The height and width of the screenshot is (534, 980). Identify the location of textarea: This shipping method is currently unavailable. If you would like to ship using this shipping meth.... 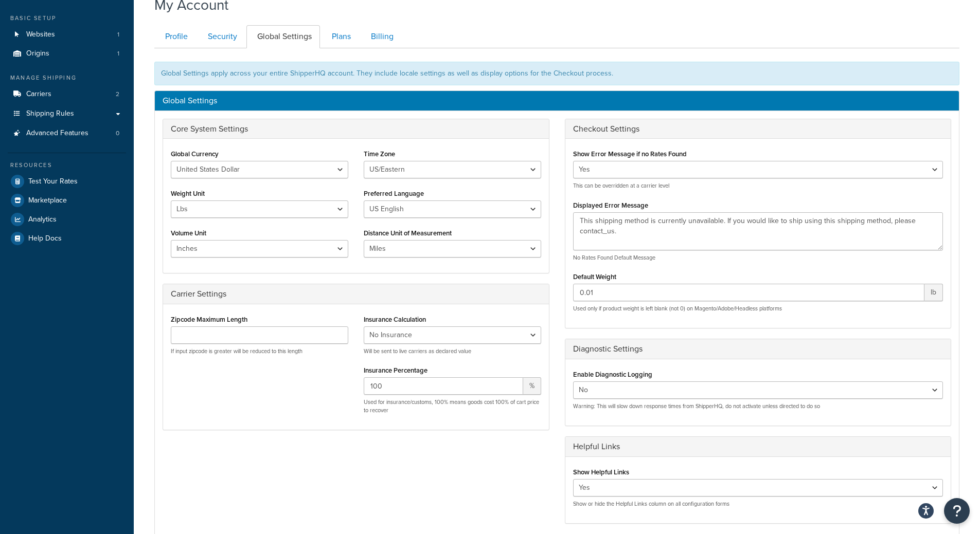
(758, 231).